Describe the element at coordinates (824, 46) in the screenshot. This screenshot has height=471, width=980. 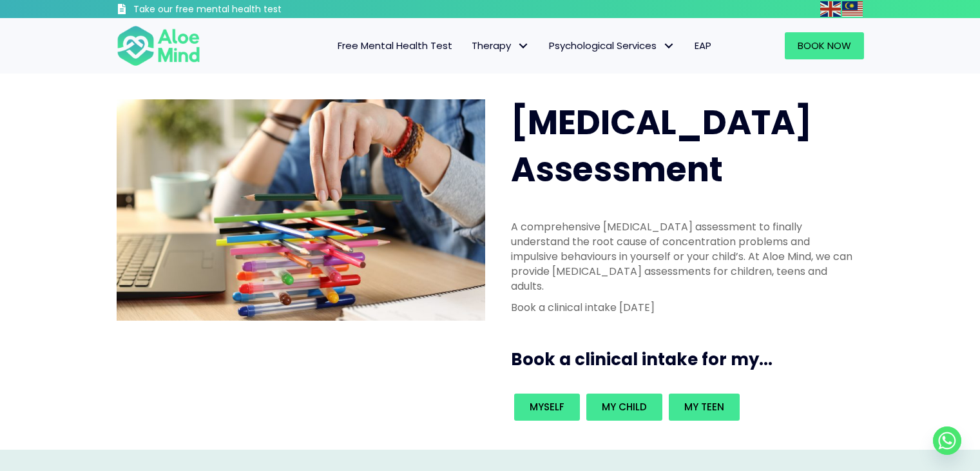
I see `a: Book Now` at that location.